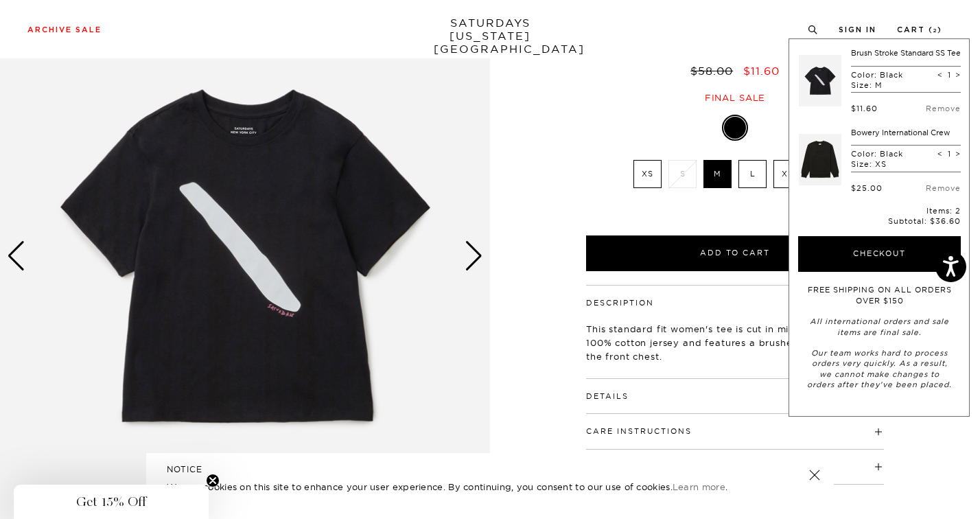 This screenshot has height=519, width=980. What do you see at coordinates (935, 30) in the screenshot?
I see `small: 2` at bounding box center [935, 30].